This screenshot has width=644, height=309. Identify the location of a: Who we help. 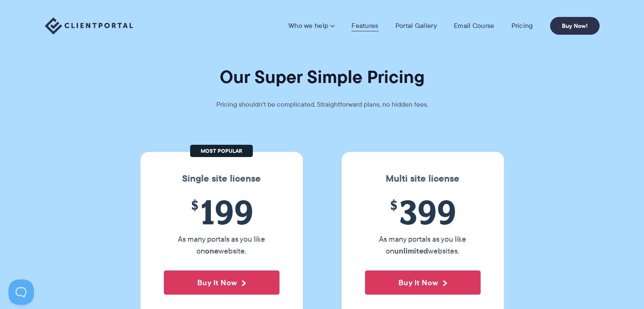
(311, 26).